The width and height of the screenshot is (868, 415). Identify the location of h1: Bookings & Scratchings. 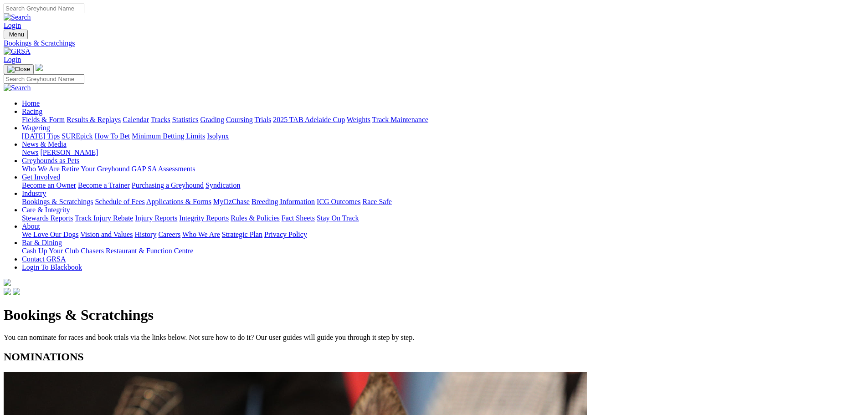
(434, 315).